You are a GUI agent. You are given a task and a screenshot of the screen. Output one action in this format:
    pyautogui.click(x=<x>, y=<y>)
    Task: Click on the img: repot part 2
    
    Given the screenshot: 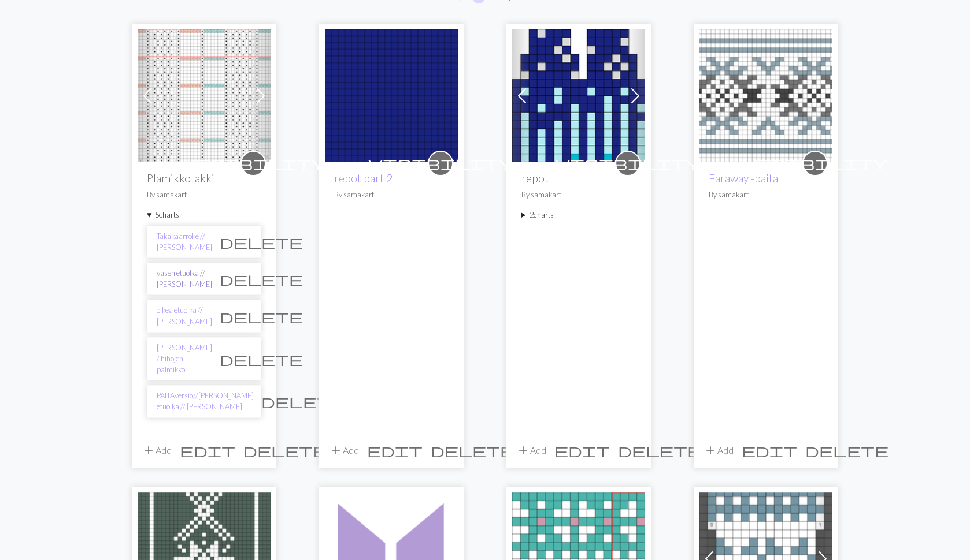 What is the action you would take?
    pyautogui.click(x=392, y=96)
    